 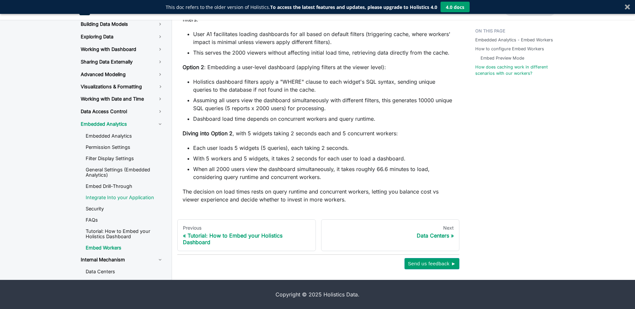 I want to click on div: This doc refers to the older version of Holistics.To access the latest features and updates, plea..., so click(x=301, y=7).